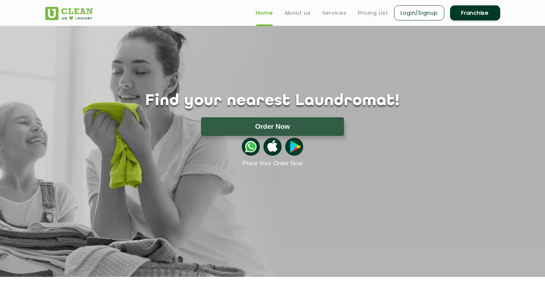 This screenshot has width=545, height=302. Describe the element at coordinates (251, 147) in the screenshot. I see `img: whatsappicon.png` at that location.